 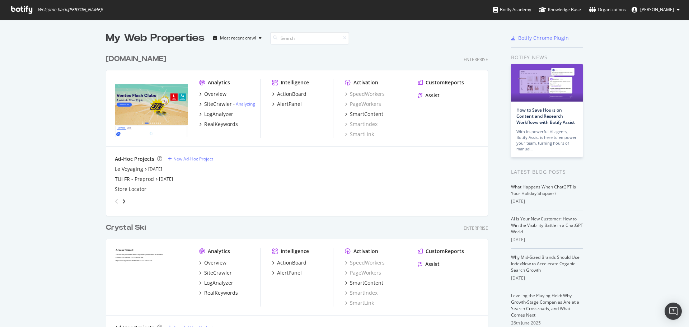 What do you see at coordinates (607, 10) in the screenshot?
I see `div: Organizations` at bounding box center [607, 10].